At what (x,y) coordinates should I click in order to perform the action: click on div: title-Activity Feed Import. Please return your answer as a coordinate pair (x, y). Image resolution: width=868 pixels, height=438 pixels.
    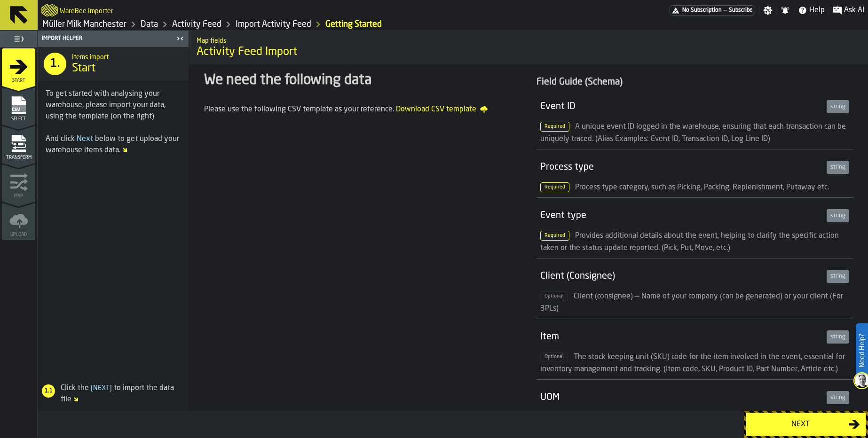
    Looking at the image, I should click on (528, 48).